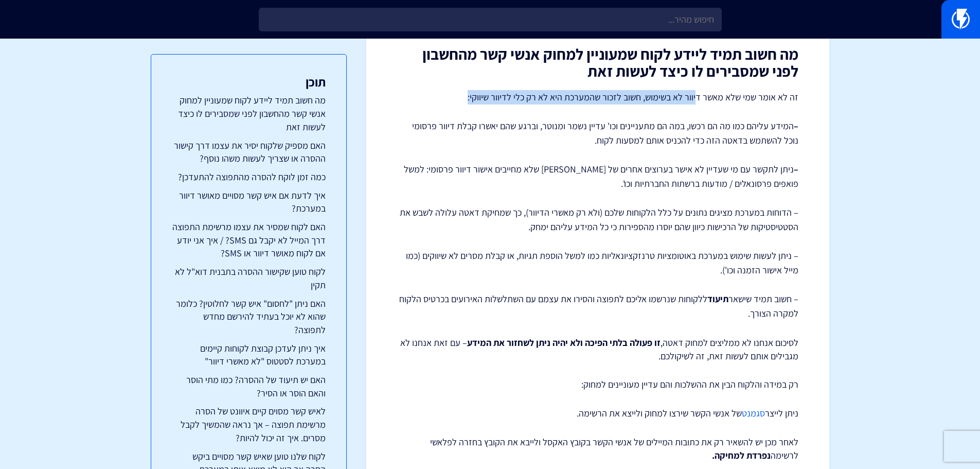  Describe the element at coordinates (249, 202) in the screenshot. I see `a: איך לדעת אם איש קשר מסויים מאושר דיוור במערכת?` at that location.